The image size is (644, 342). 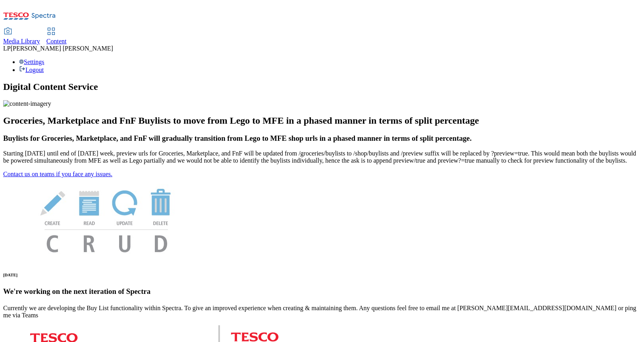 I want to click on a: Contact us on teams if you face any issues., so click(x=58, y=174).